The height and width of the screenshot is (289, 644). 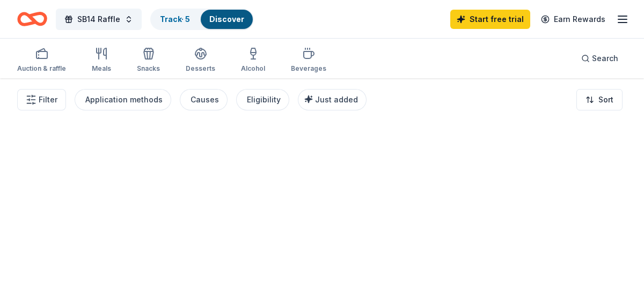 I want to click on span: SB14 Raffle, so click(x=99, y=19).